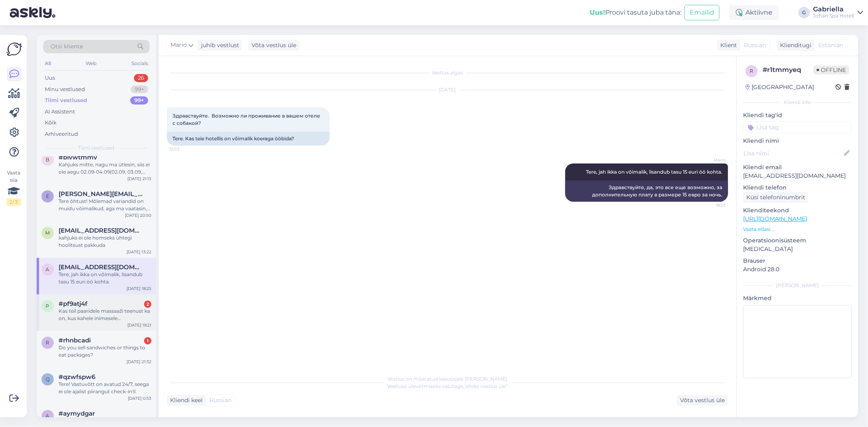  Describe the element at coordinates (804, 13) in the screenshot. I see `div: G` at that location.